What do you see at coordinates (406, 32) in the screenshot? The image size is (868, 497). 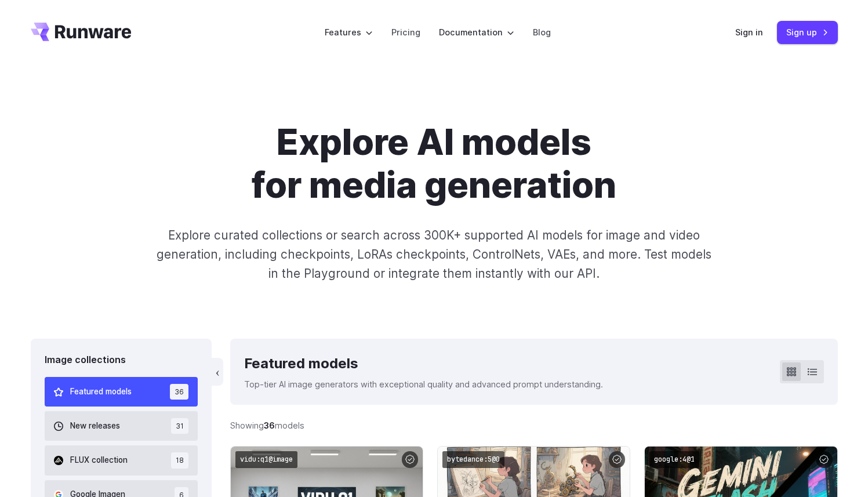 I see `a: Pricing` at bounding box center [406, 32].